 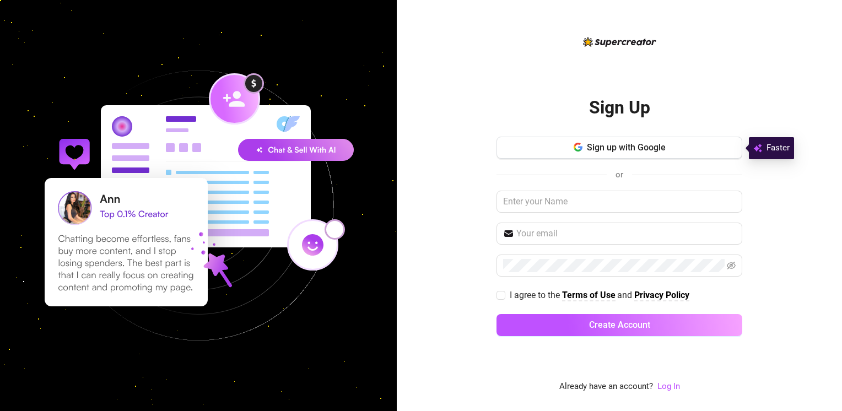 What do you see at coordinates (619, 175) in the screenshot?
I see `span: or` at bounding box center [619, 175].